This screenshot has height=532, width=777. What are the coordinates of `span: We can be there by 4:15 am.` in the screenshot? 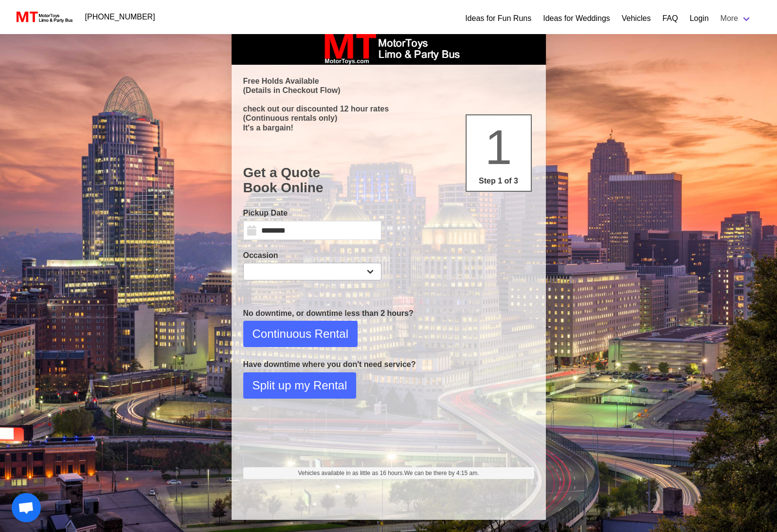 It's located at (442, 473).